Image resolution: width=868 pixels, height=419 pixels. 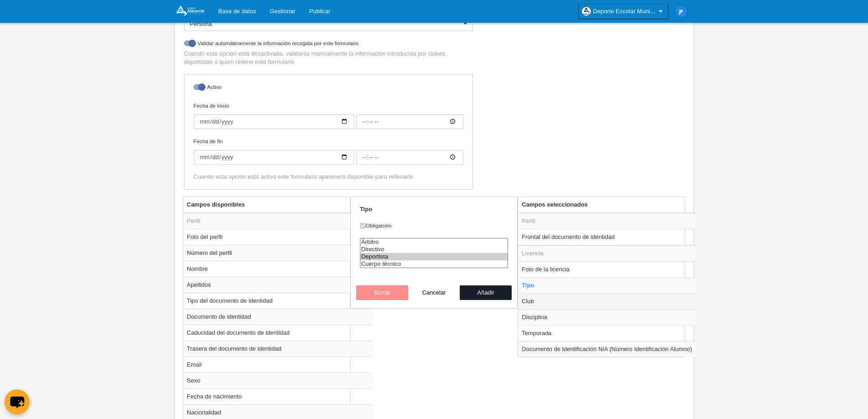 I want to click on td: Sexo, so click(x=277, y=380).